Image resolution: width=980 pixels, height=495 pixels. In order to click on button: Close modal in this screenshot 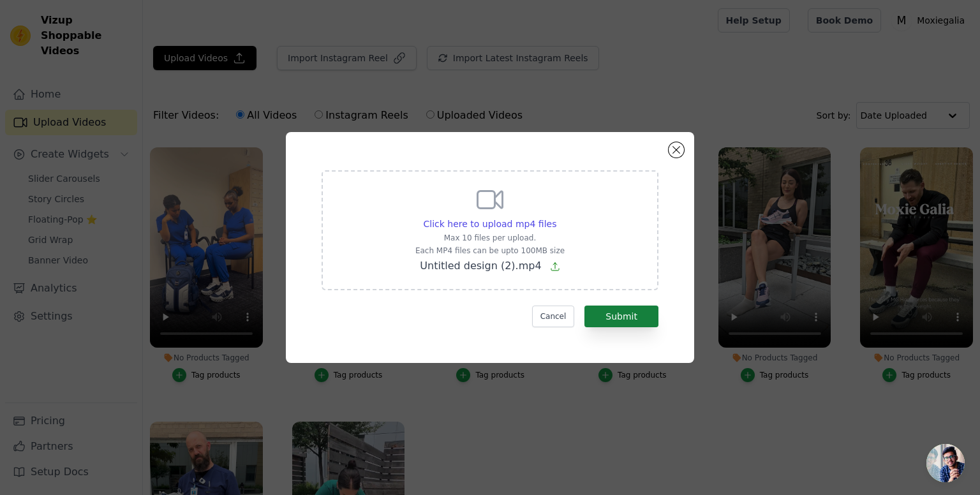, I will do `click(676, 150)`.